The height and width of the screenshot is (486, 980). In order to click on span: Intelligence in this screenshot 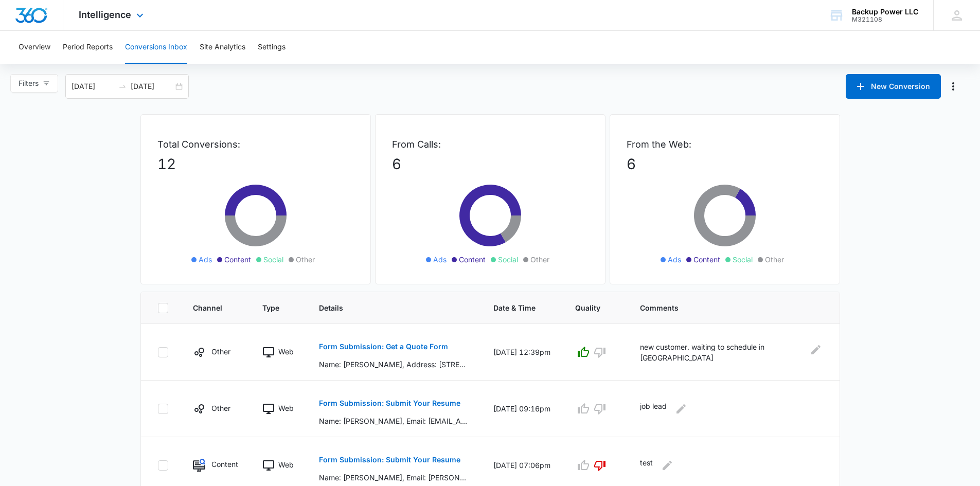, I will do `click(105, 15)`.